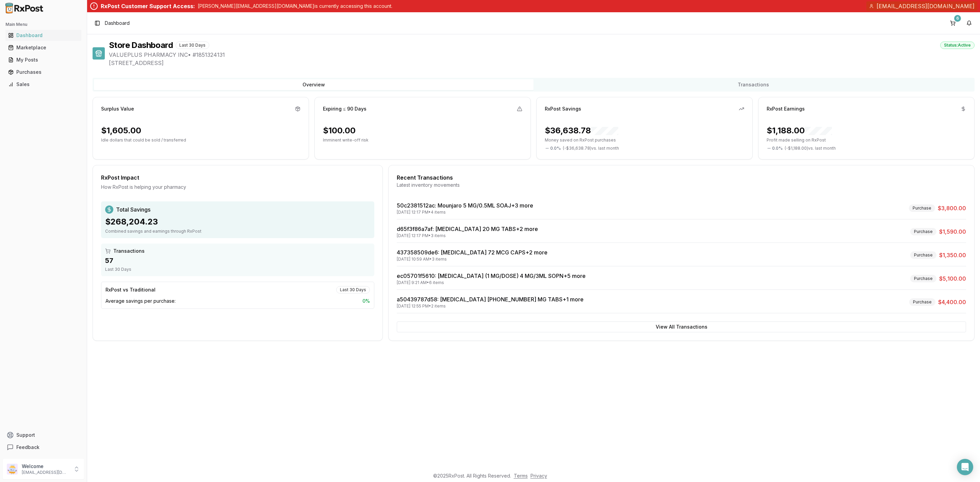  Describe the element at coordinates (121, 131) in the screenshot. I see `div: $1,605.00` at that location.